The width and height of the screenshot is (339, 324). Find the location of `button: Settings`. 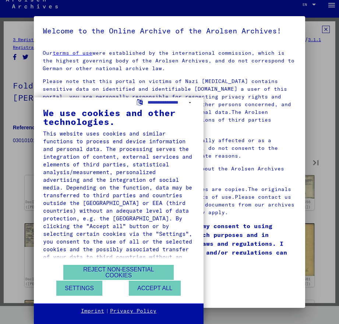

button: Settings is located at coordinates (79, 288).